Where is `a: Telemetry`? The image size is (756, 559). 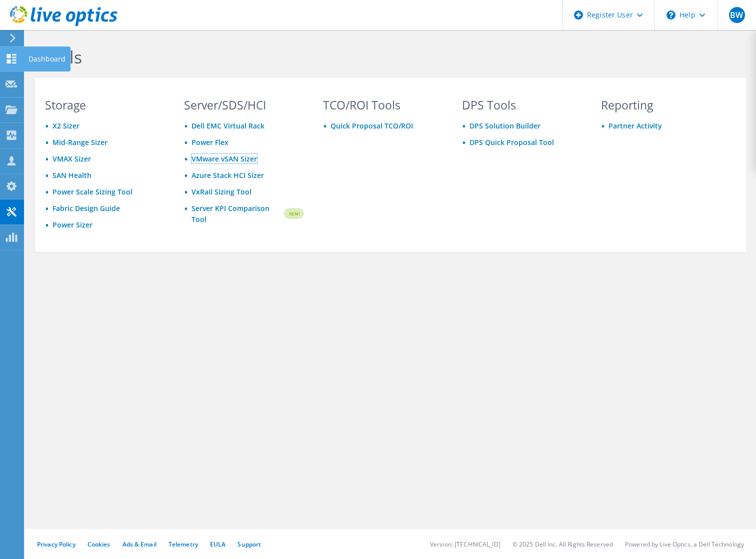
a: Telemetry is located at coordinates (183, 544).